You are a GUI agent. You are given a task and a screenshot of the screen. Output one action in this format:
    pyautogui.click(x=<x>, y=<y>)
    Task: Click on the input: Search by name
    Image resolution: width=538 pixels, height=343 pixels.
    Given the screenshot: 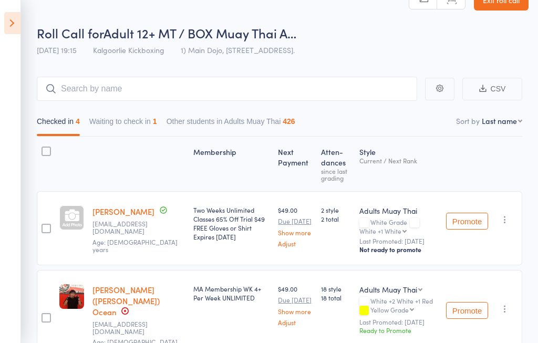 What is the action you would take?
    pyautogui.click(x=227, y=89)
    